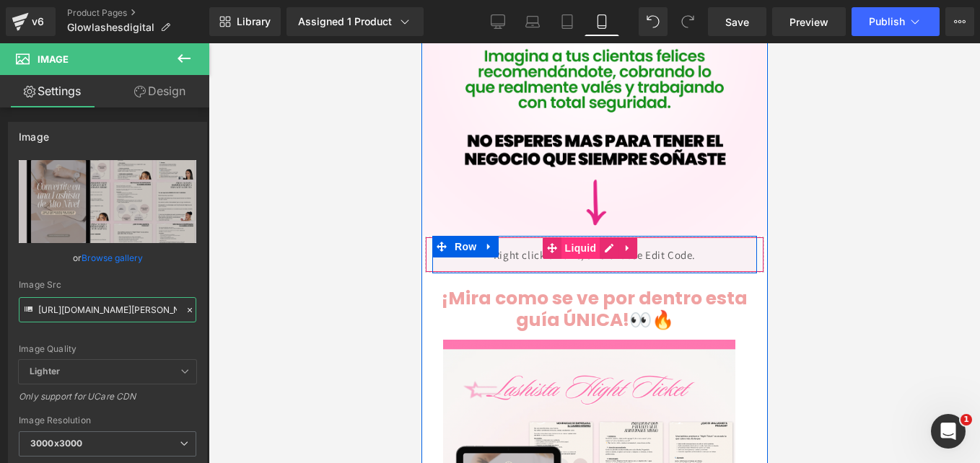 This screenshot has height=463, width=980. I want to click on div: or, so click(107, 257).